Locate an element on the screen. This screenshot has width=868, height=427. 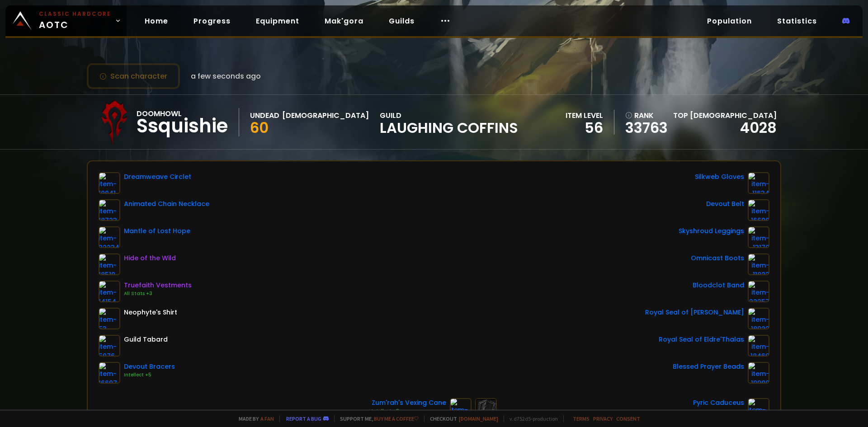
div: Intellect +5 is located at coordinates (149, 375).